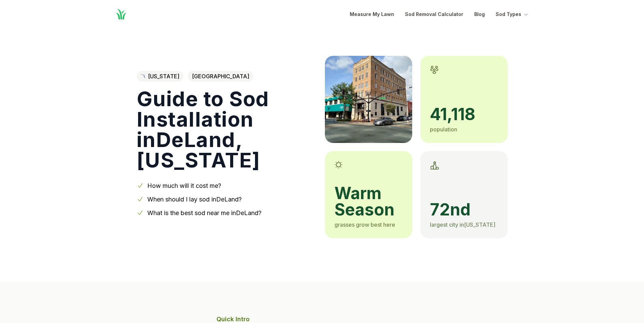  Describe the element at coordinates (369, 99) in the screenshot. I see `img: A picture of DeLand` at that location.